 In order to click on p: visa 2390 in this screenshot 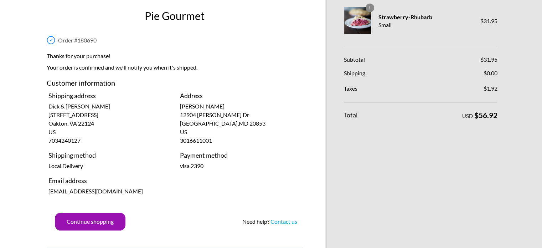, I will do `click(240, 166)`.